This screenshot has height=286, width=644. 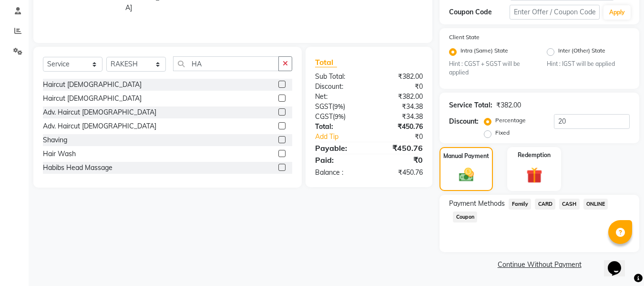 I want to click on a: Continue Without Payment, so click(x=539, y=265).